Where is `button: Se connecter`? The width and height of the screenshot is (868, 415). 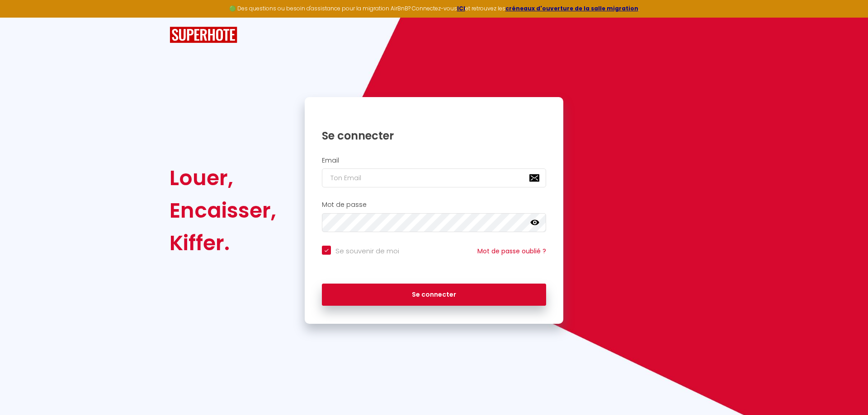
button: Se connecter is located at coordinates (434, 295).